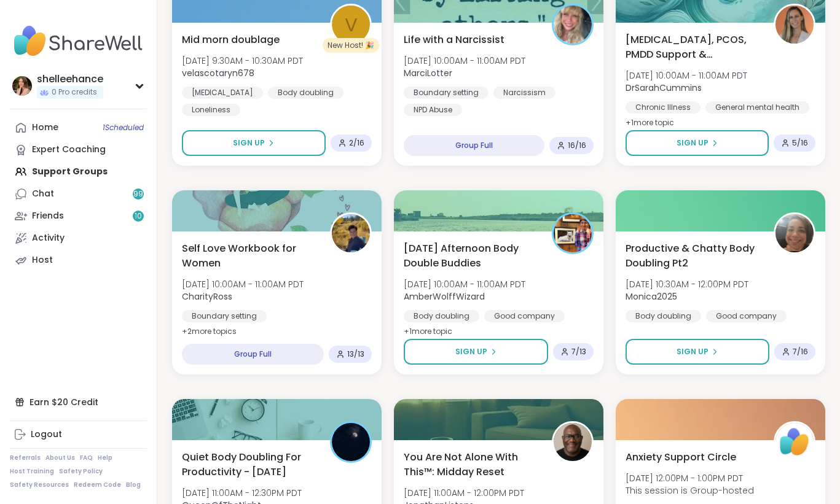  Describe the element at coordinates (231, 40) in the screenshot. I see `span: Mid morn doublage` at that location.